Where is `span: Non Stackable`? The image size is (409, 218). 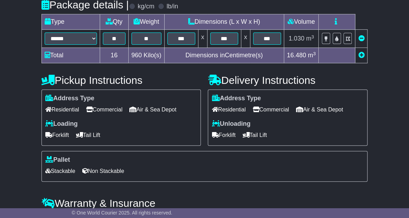 span: Non Stackable is located at coordinates (103, 171).